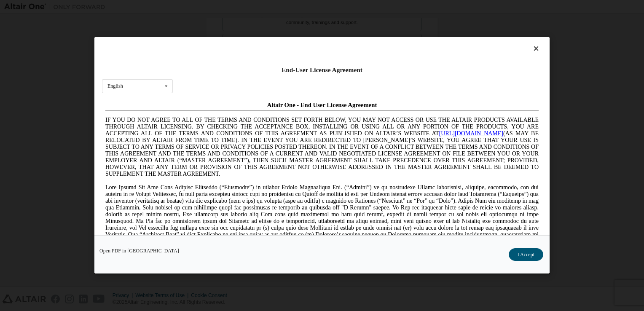  What do you see at coordinates (115, 87) in the screenshot?
I see `div: English` at bounding box center [115, 87].